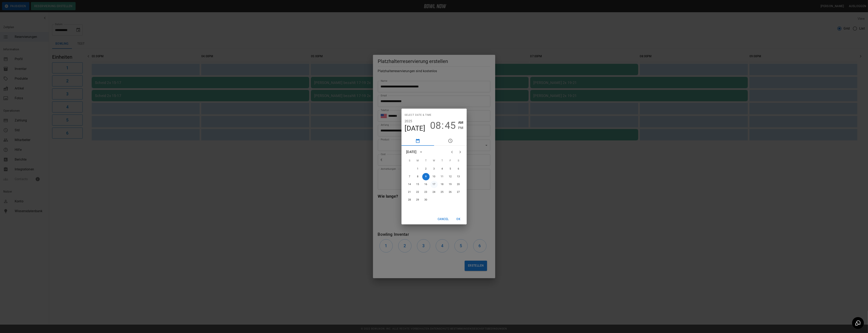  What do you see at coordinates (458, 169) in the screenshot?
I see `button: 6` at bounding box center [458, 169].